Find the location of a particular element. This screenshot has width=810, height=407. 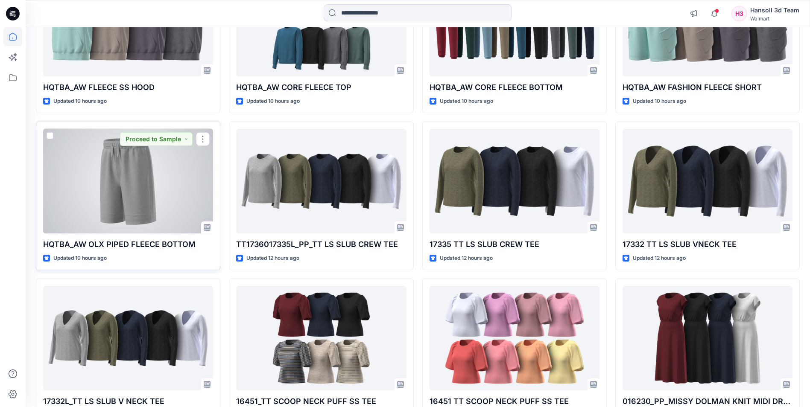

div: H3 is located at coordinates (739, 14).